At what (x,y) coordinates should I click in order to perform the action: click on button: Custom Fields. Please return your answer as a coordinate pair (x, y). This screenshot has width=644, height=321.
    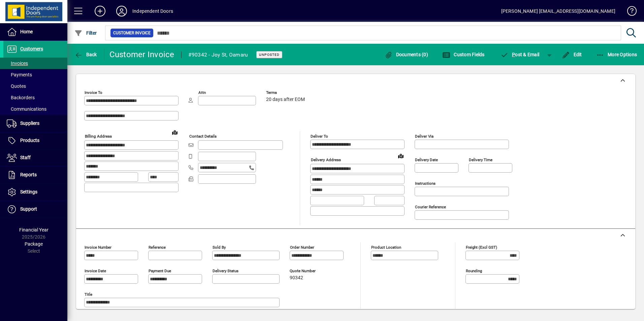
    Looking at the image, I should click on (463, 55).